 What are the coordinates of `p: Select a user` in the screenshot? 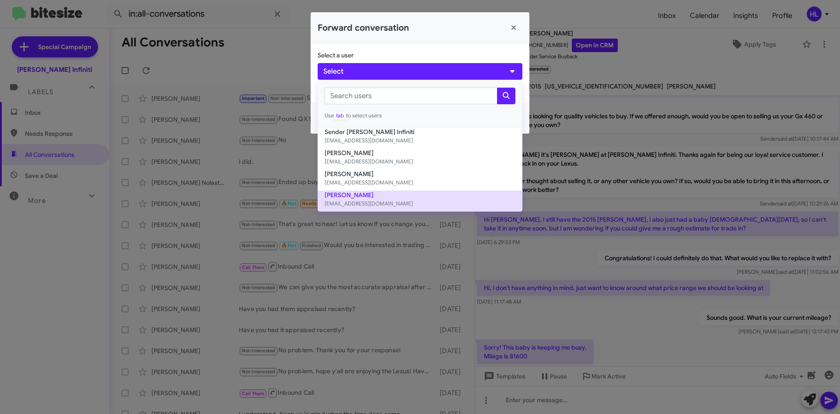 It's located at (420, 55).